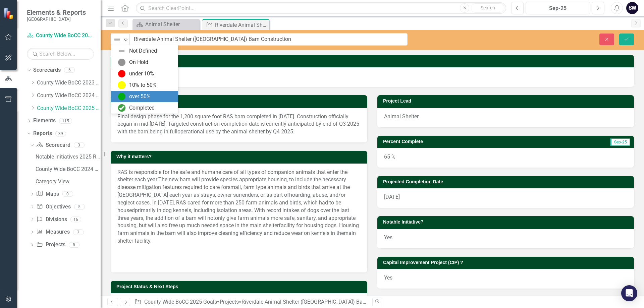 This screenshot has width=644, height=308. I want to click on h3: Capital Improvement Project (CIP) ?, so click(507, 262).